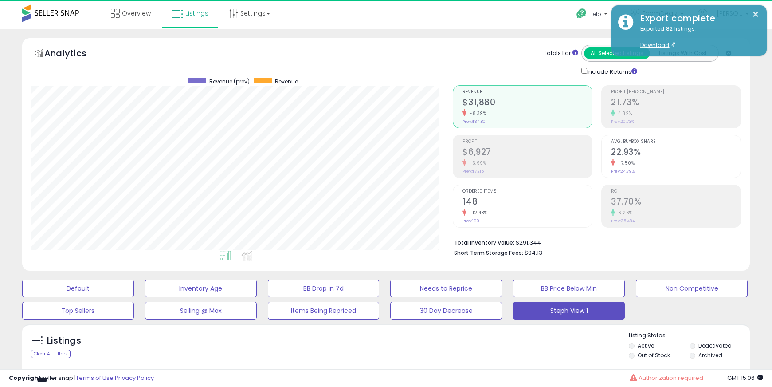 The height and width of the screenshot is (387, 772). I want to click on small: Prev: 169, so click(471, 221).